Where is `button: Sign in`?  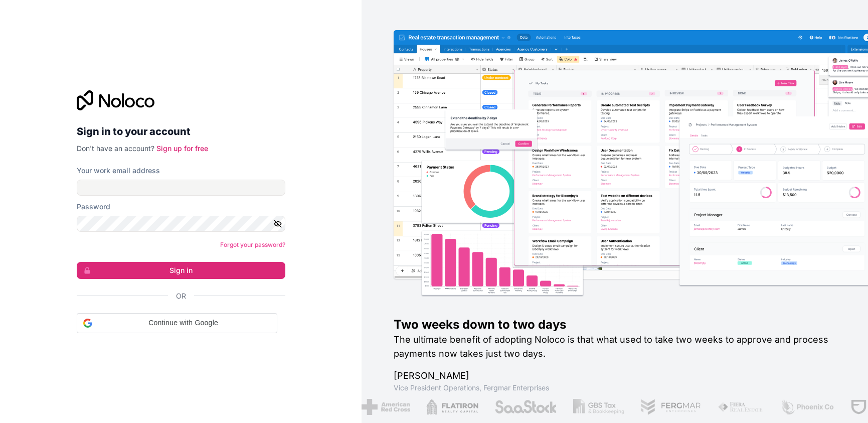 button: Sign in is located at coordinates (181, 270).